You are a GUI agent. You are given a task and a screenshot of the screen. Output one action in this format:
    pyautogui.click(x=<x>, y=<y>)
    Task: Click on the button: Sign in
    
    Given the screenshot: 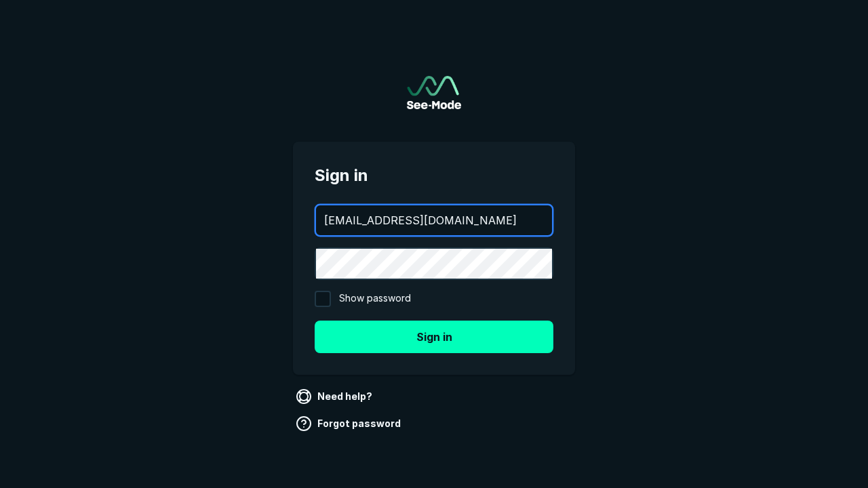 What is the action you would take?
    pyautogui.click(x=434, y=337)
    